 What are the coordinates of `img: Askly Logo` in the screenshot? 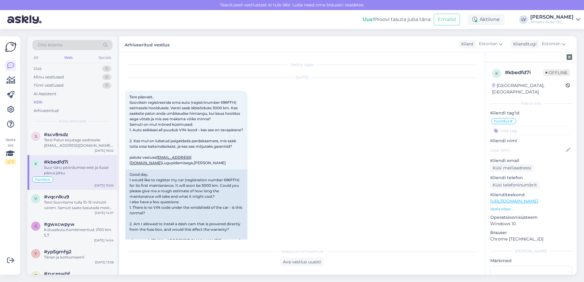 It's located at (11, 47).